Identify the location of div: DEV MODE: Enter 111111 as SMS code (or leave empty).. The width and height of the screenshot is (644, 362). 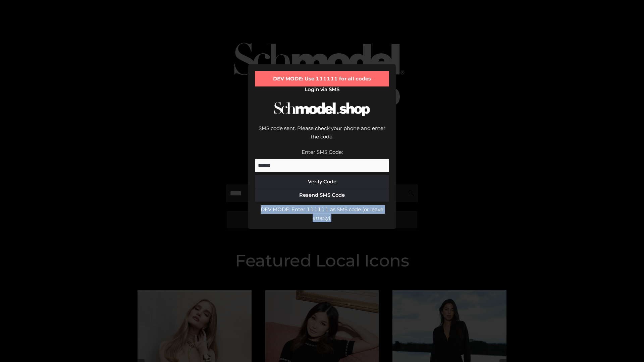
(322, 214).